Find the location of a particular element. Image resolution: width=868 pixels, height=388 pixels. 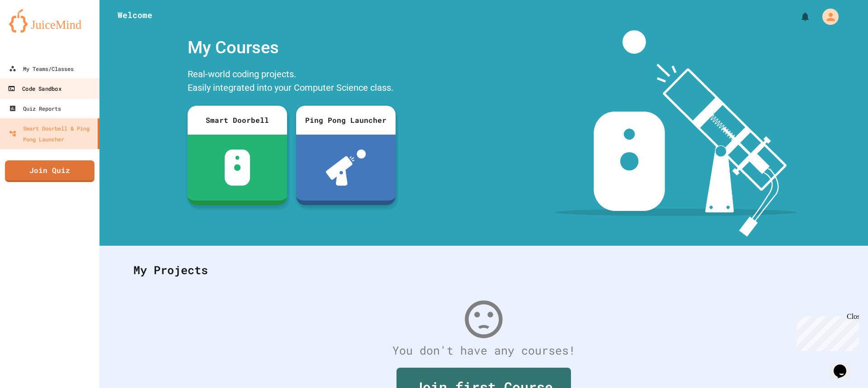

div: My Projects is located at coordinates (484, 270).